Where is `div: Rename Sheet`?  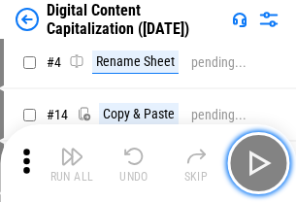
div: Rename Sheet is located at coordinates (135, 62).